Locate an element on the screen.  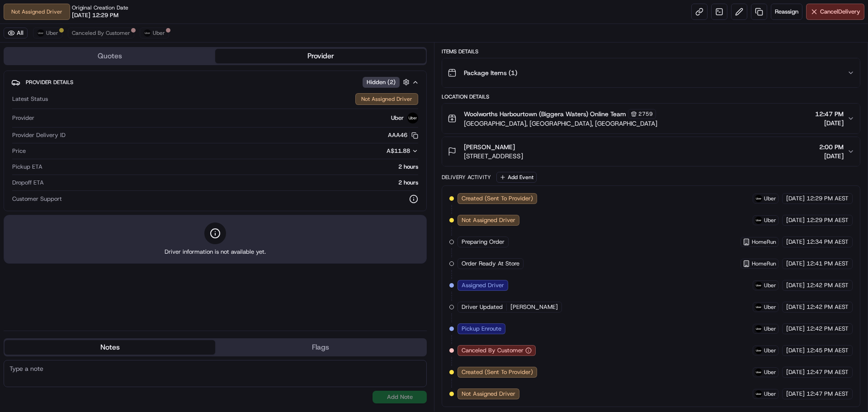
span: 12:41 PM AEST is located at coordinates (827, 264).